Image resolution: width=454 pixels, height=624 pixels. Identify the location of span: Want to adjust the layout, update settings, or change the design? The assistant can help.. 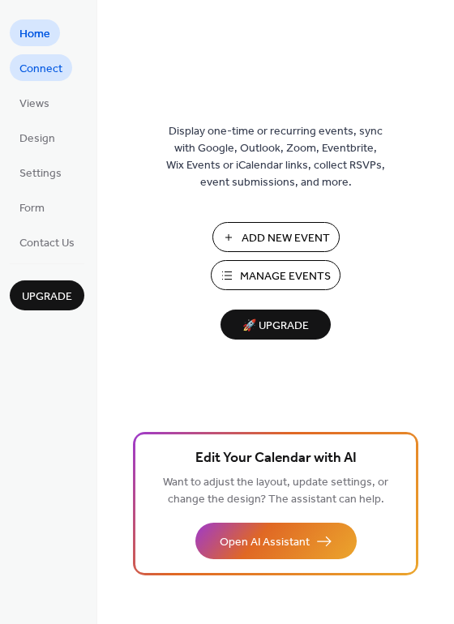
(275, 491).